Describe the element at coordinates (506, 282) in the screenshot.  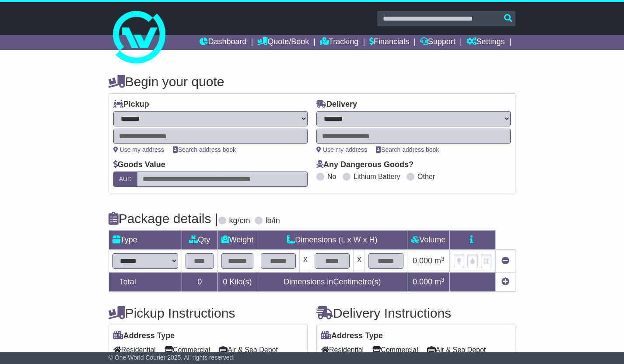
I see `a: Add new item` at that location.